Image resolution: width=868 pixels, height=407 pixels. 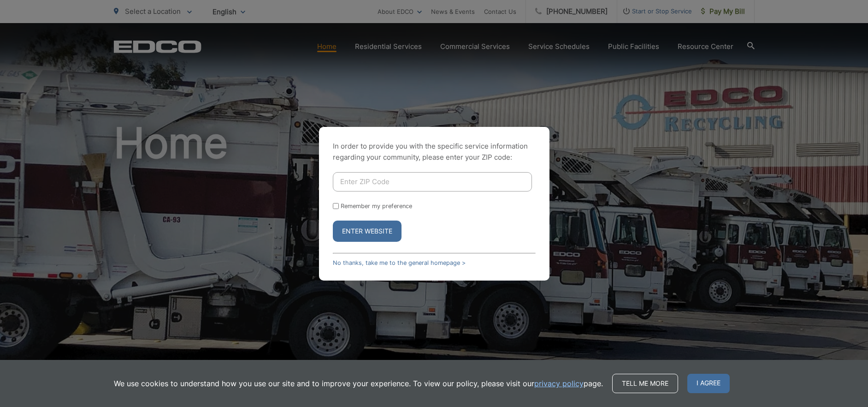 I want to click on a: privacy policy, so click(x=559, y=383).